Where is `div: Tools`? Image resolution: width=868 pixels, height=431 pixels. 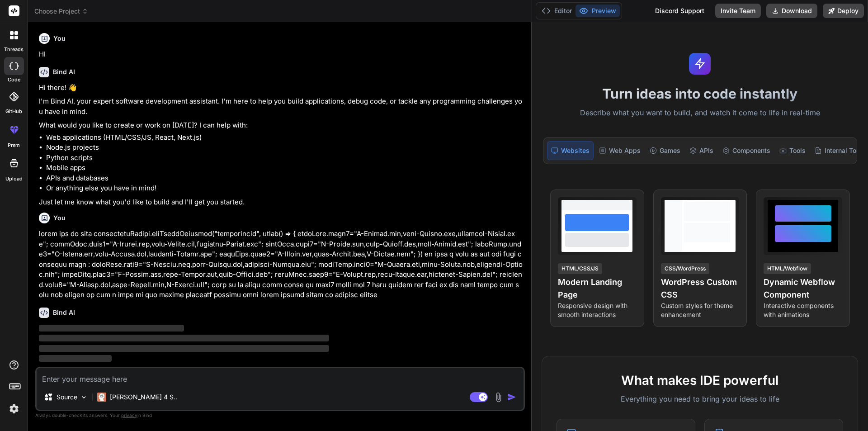
div: Tools is located at coordinates (792, 150).